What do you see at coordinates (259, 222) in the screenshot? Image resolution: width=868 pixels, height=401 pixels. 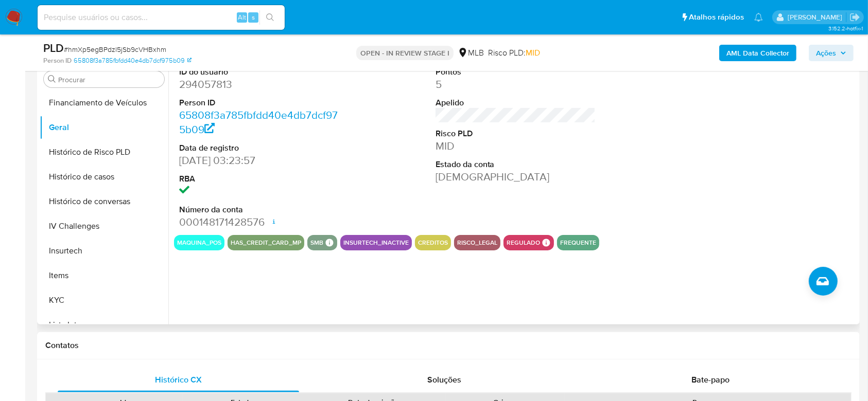 I see `dd: 000148171428576` at bounding box center [259, 222].